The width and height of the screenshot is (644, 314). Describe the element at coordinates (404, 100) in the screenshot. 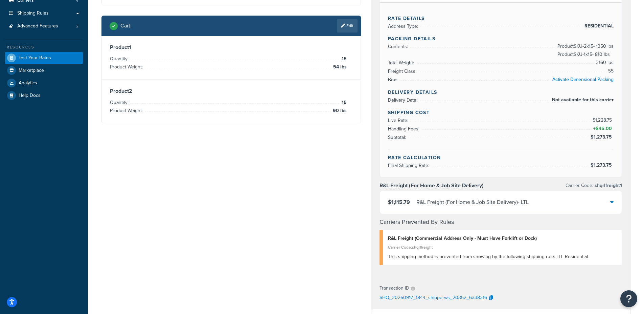

I see `span: Delivery Date:` at that location.